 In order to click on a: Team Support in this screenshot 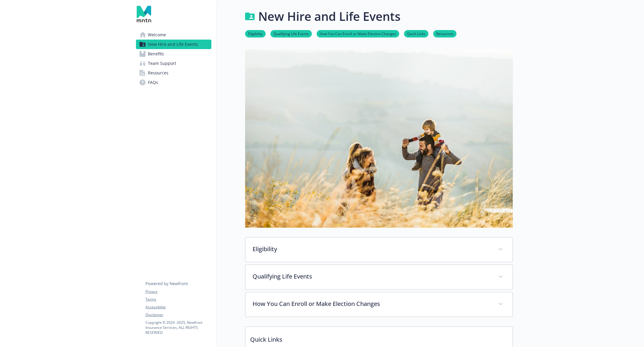, I will do `click(174, 64)`.